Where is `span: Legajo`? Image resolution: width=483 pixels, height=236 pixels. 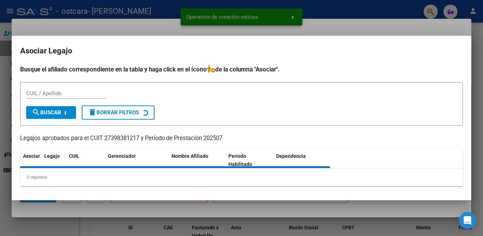 span: Legajo is located at coordinates (52, 156).